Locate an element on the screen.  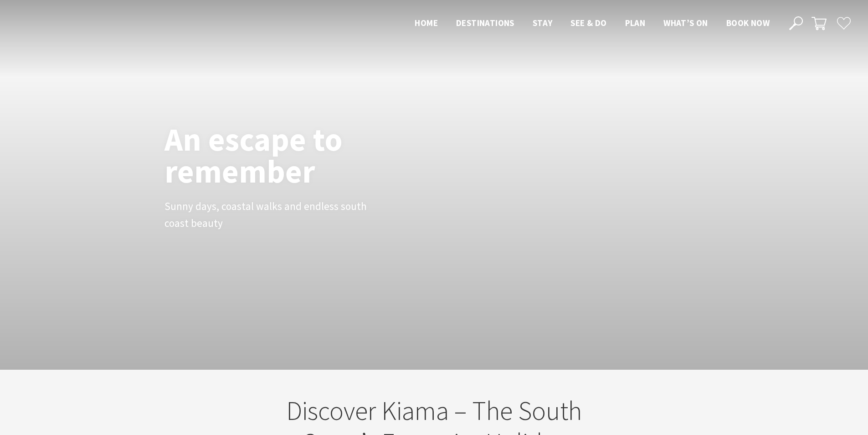
span: Stay is located at coordinates (543, 23).